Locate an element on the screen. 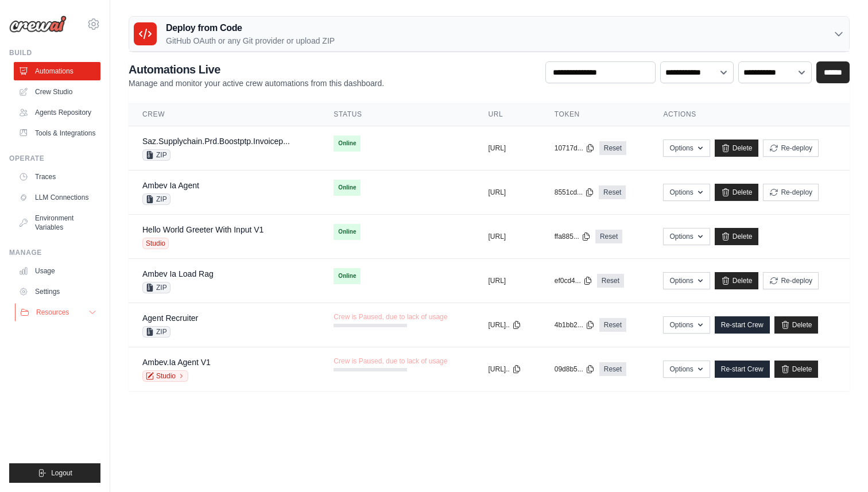  button: Logout is located at coordinates (55, 473).